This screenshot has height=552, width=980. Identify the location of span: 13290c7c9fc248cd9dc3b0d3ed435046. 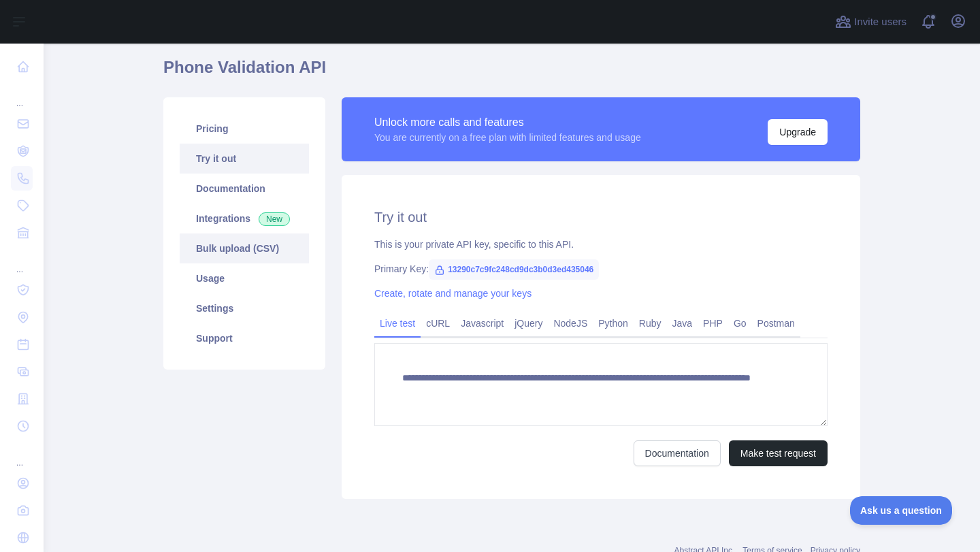
(514, 270).